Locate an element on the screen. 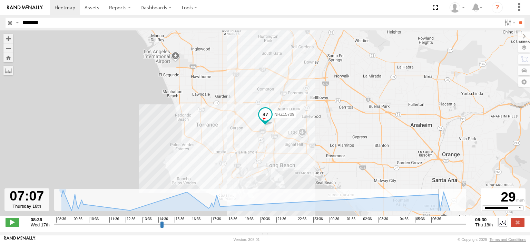 The image size is (530, 243). label: Close is located at coordinates (518, 222).